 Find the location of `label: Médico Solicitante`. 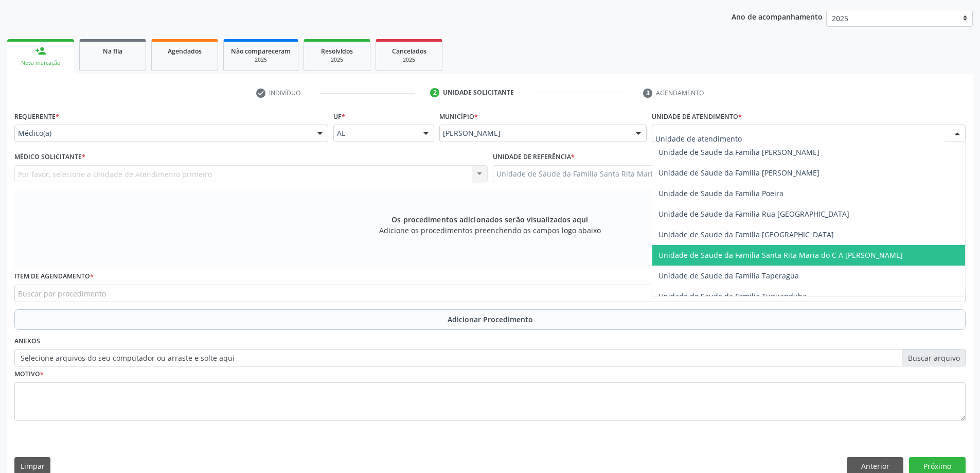

label: Médico Solicitante is located at coordinates (50, 157).